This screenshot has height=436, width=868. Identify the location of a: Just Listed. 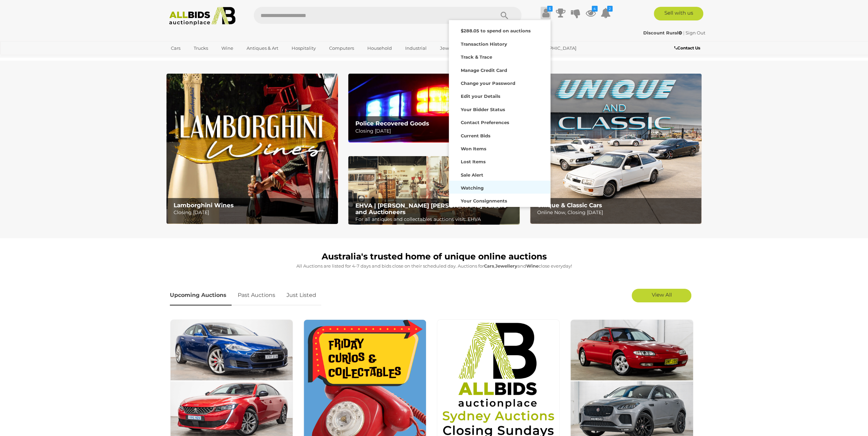
(301, 295).